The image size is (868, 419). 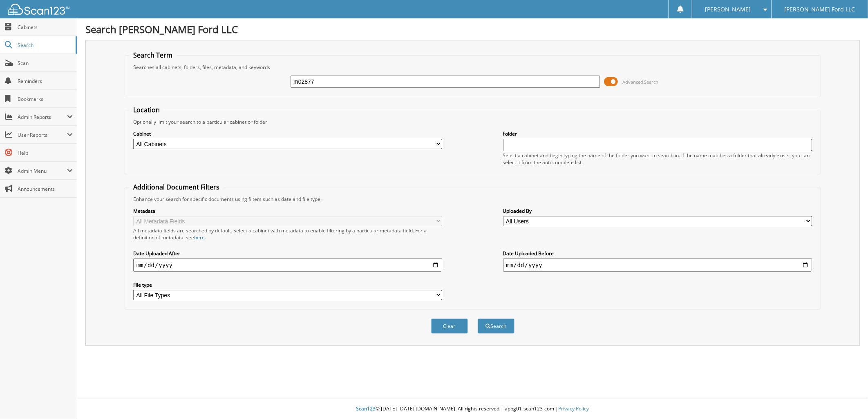 What do you see at coordinates (39, 9) in the screenshot?
I see `img: scan123-logo-white.svg` at bounding box center [39, 9].